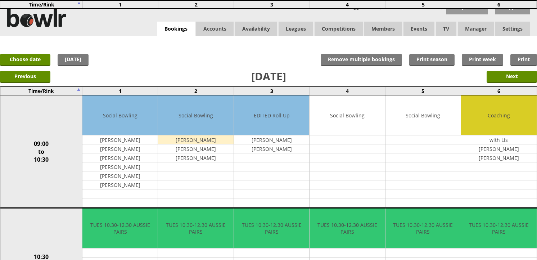 Image resolution: width=537 pixels, height=260 pixels. I want to click on a: Competitions, so click(339, 29).